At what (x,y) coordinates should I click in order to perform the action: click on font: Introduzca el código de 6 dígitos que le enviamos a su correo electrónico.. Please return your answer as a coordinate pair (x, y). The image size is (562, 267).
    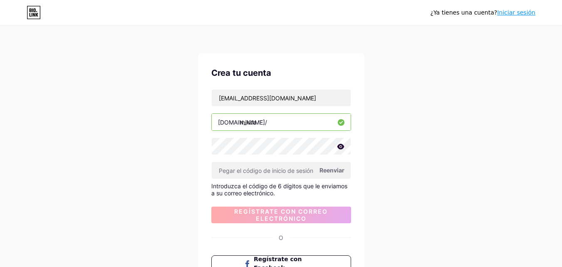
    Looking at the image, I should click on (279, 189).